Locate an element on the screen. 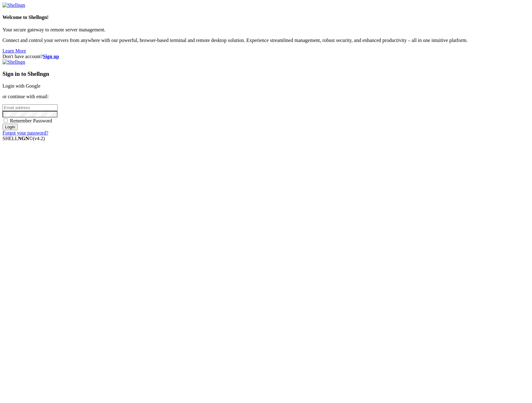 The image size is (532, 403). a: Learn More is located at coordinates (14, 51).